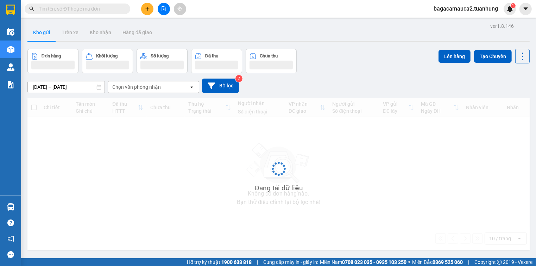 Image resolution: width=536 pixels, height=266 pixels. Describe the element at coordinates (374, 262) in the screenshot. I see `strong: 0708 023 035 - 0935 103 250` at that location.